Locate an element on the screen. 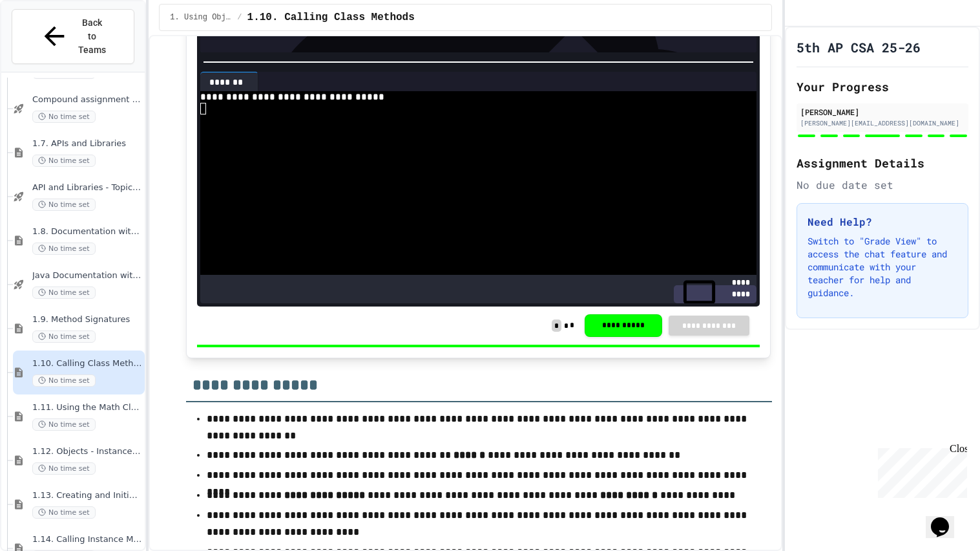  span: 1.14. Calling Instance Methods is located at coordinates (87, 539).